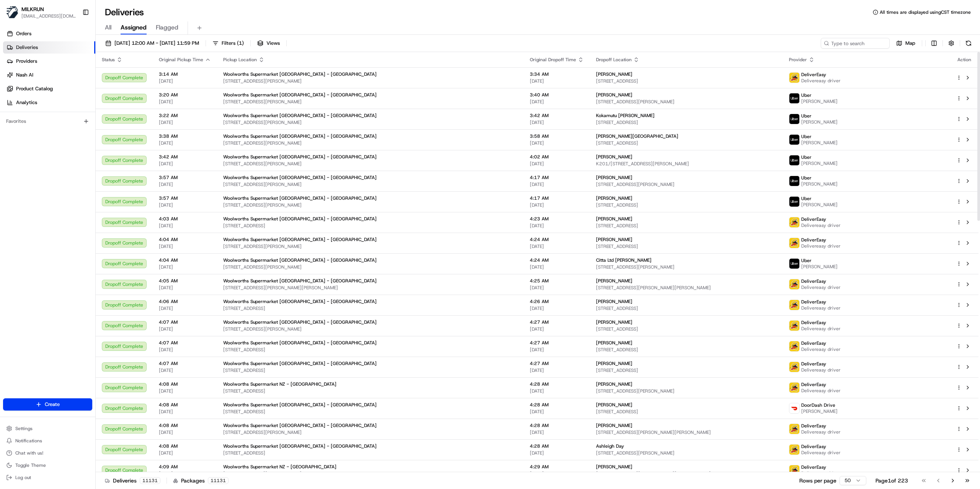  Describe the element at coordinates (52, 404) in the screenshot. I see `span: Create` at that location.